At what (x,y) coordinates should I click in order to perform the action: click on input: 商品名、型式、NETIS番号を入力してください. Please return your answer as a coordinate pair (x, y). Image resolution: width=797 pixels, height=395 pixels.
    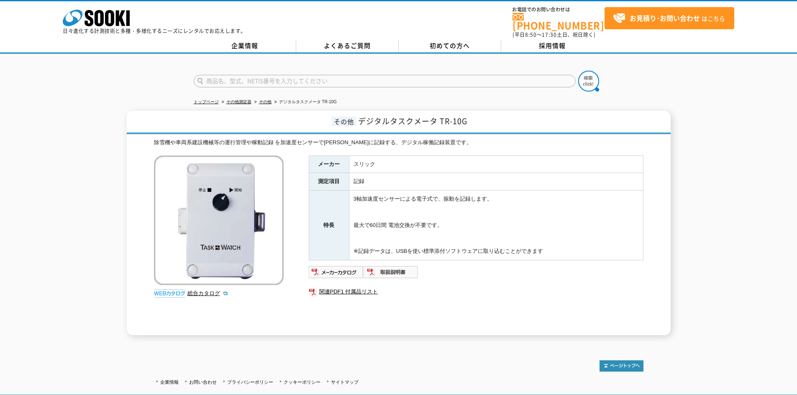
    Looking at the image, I should click on (384, 81).